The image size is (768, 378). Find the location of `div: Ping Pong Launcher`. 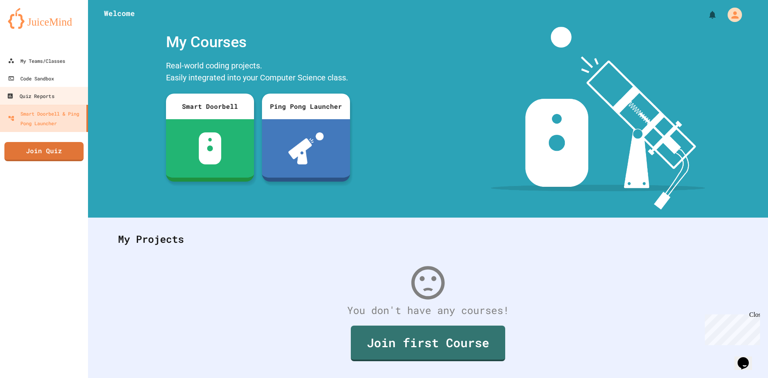

div: Ping Pong Launcher is located at coordinates (306, 106).